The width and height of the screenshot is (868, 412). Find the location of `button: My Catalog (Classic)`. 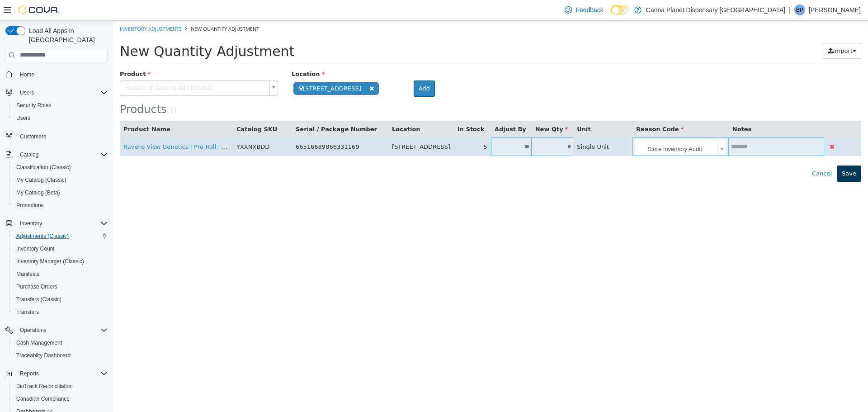

button: My Catalog (Classic) is located at coordinates (60, 180).